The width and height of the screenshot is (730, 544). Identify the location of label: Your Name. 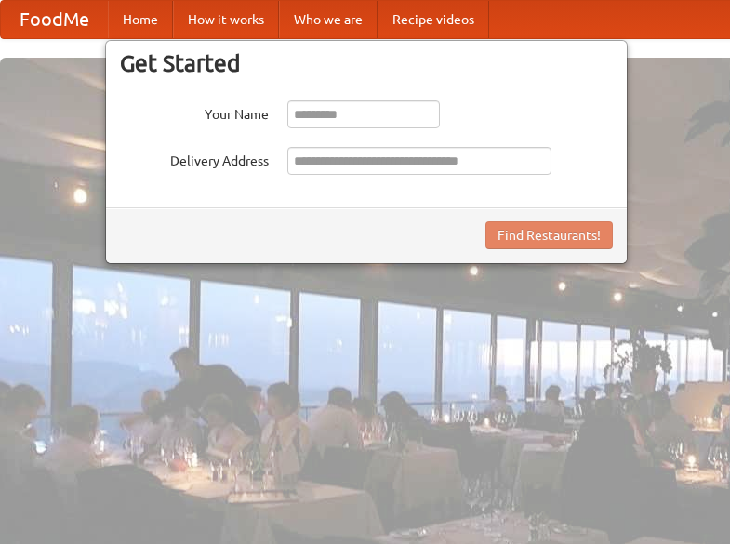
(194, 112).